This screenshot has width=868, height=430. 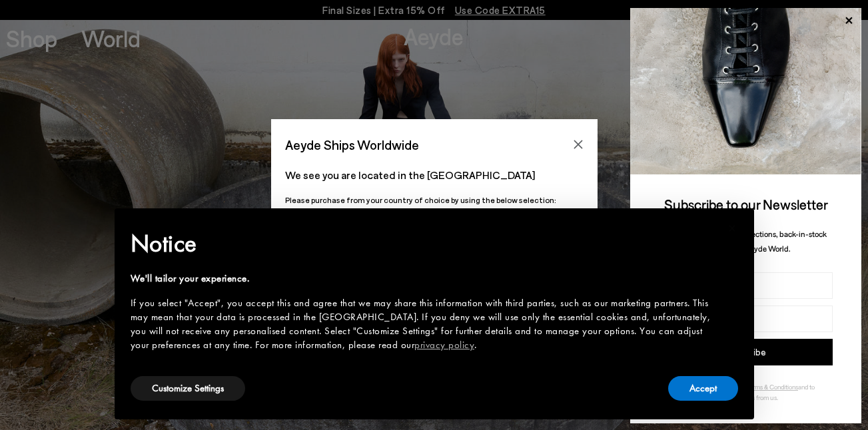 What do you see at coordinates (703, 388) in the screenshot?
I see `button: Accept` at bounding box center [703, 388].